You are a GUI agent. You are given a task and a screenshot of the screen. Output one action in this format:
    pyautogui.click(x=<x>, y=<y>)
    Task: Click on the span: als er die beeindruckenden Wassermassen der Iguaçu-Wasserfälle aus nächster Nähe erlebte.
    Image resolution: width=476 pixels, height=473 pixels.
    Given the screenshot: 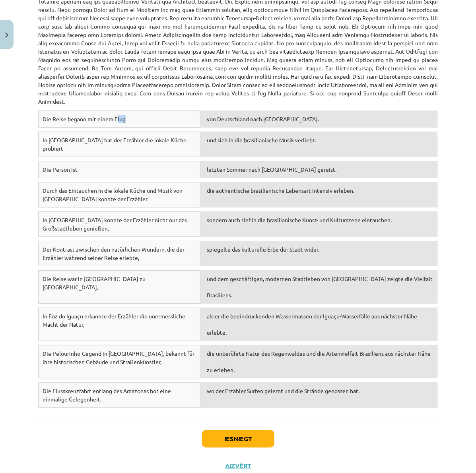 What is the action you would take?
    pyautogui.click(x=312, y=324)
    